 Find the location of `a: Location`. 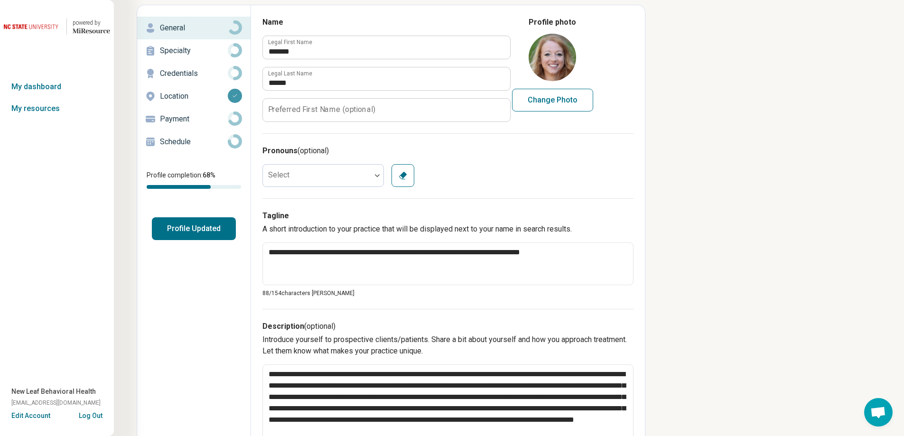

a: Location is located at coordinates (194, 96).